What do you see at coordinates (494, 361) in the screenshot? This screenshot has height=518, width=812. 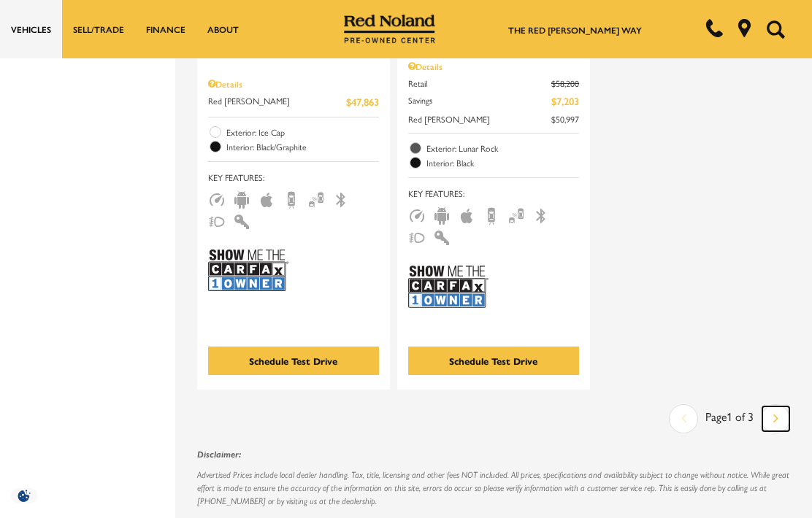 I see `div: Schedule Test Drive - Used 2024 Toyota Tundra SR5 4WD` at bounding box center [494, 361].